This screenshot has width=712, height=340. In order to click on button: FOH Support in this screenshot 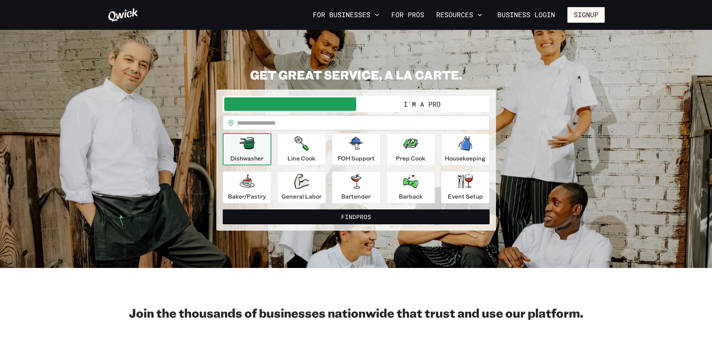, I will do `click(356, 149)`.